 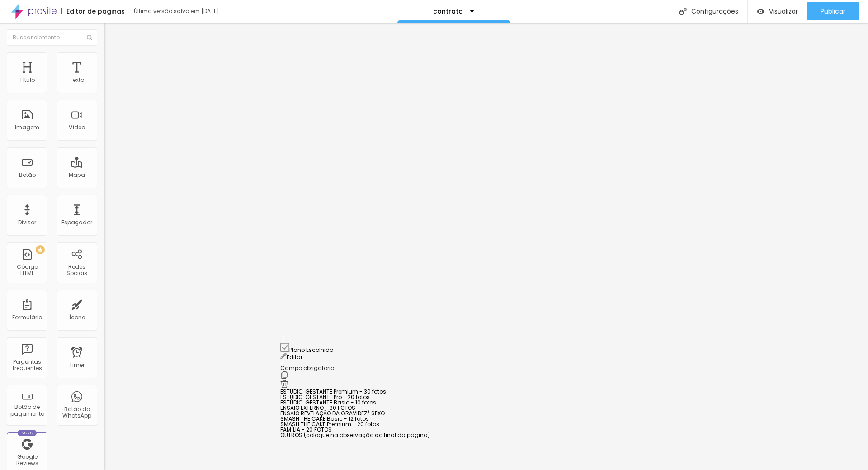 I want to click on div: Vídeo, so click(x=77, y=128).